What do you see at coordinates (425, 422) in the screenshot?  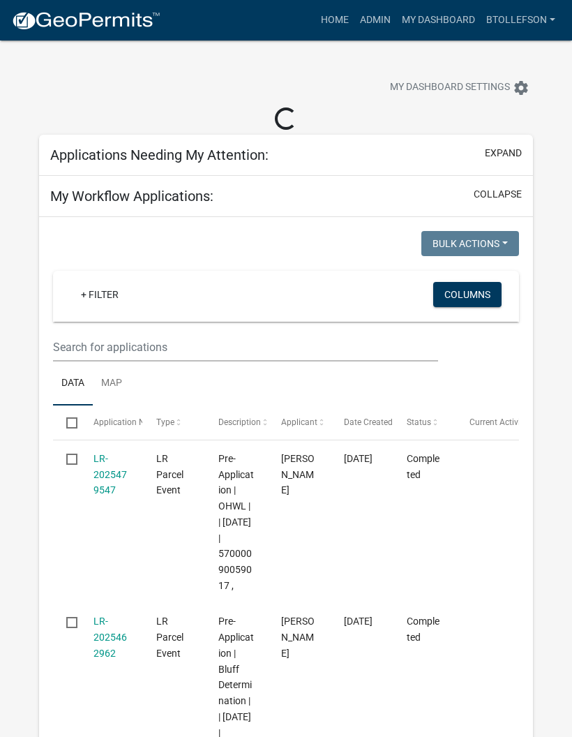 I see `datatable-header-cell: Status` at bounding box center [425, 422].